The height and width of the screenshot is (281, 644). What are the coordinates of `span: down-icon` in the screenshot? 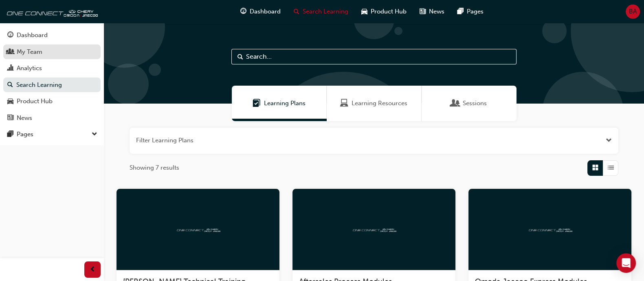 It's located at (95, 134).